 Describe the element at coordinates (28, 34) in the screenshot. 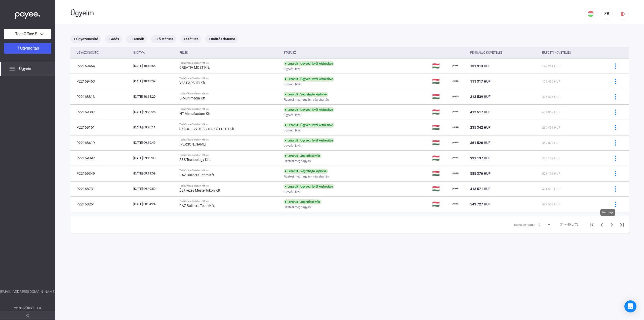

I see `span: TechOffice Solution Kft.` at that location.